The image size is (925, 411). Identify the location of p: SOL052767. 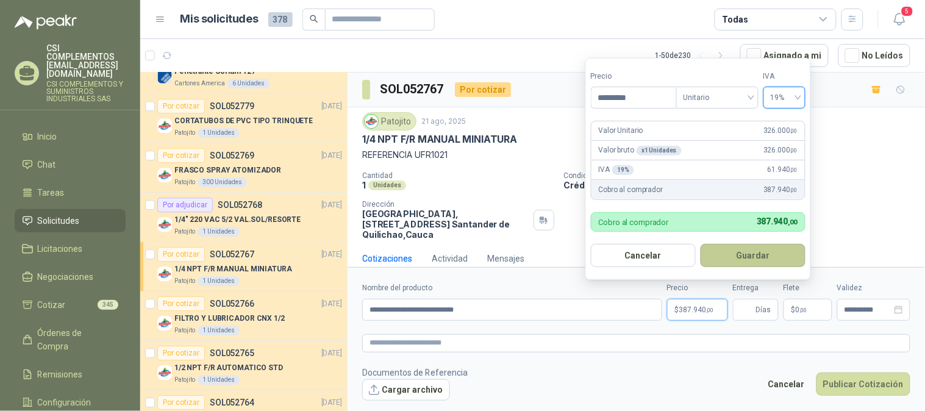
(232, 254).